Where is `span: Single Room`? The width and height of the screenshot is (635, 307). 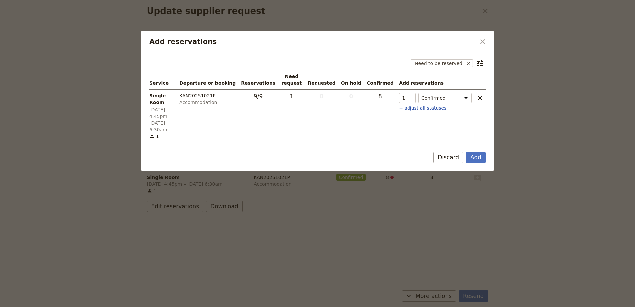 span: Single Room is located at coordinates (162, 99).